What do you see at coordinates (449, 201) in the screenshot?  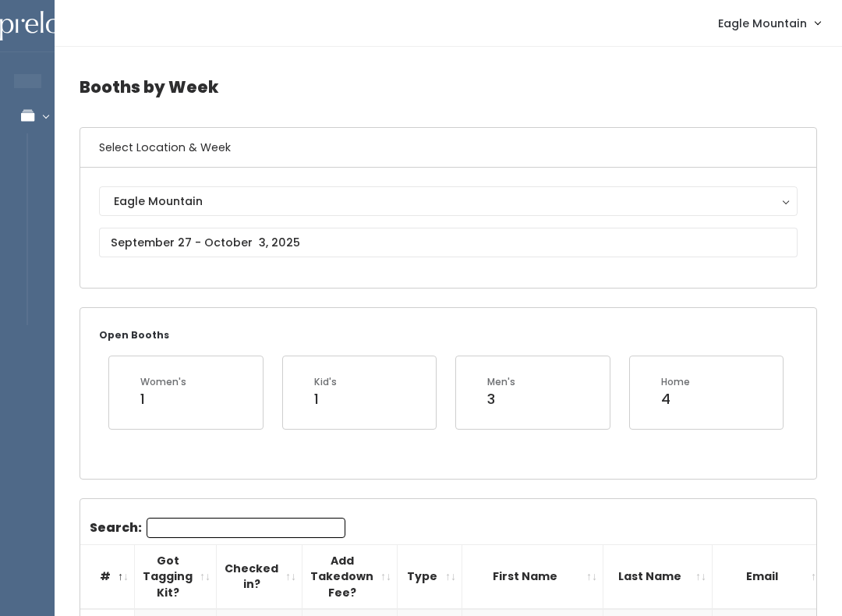 I see `div: Eagle Mountain` at bounding box center [449, 201].